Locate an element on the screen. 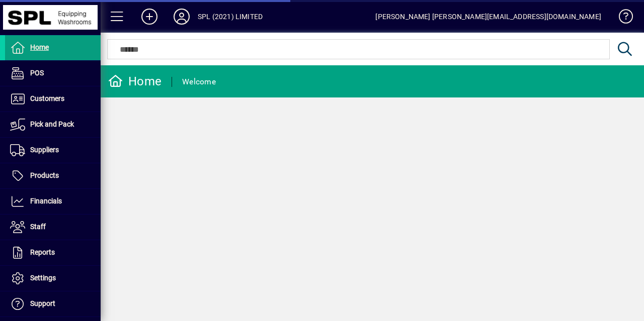 The width and height of the screenshot is (644, 321). span: POS is located at coordinates (37, 73).